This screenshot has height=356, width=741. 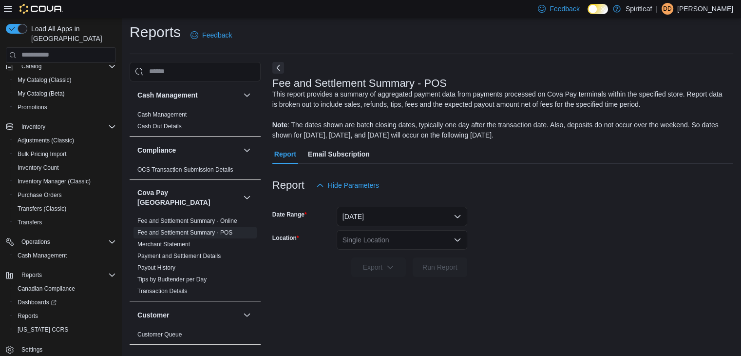 What do you see at coordinates (288, 185) in the screenshot?
I see `h3: Report` at bounding box center [288, 185].